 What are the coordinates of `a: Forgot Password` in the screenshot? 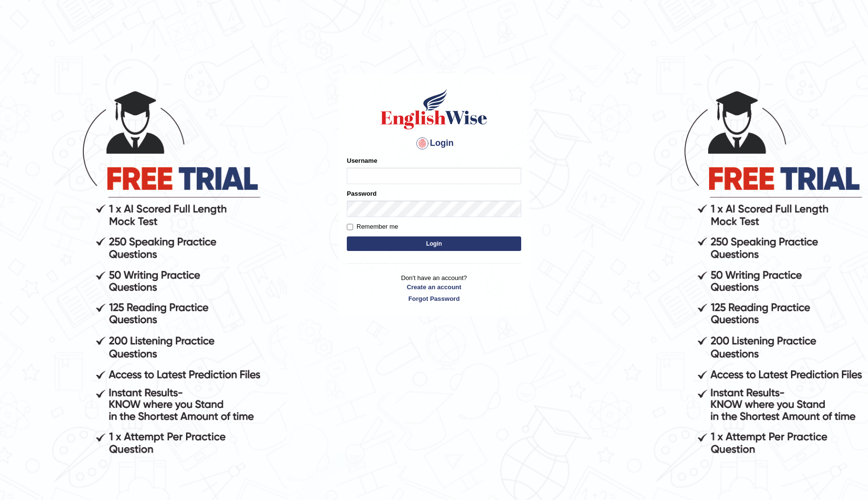 It's located at (434, 299).